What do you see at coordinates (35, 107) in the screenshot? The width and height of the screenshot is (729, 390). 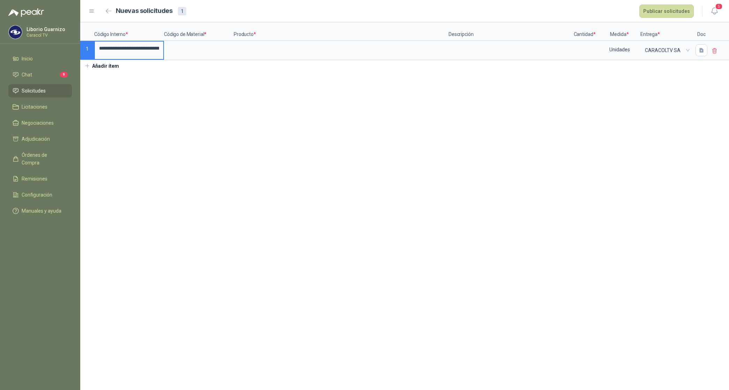 I see `span: Licitaciones` at bounding box center [35, 107].